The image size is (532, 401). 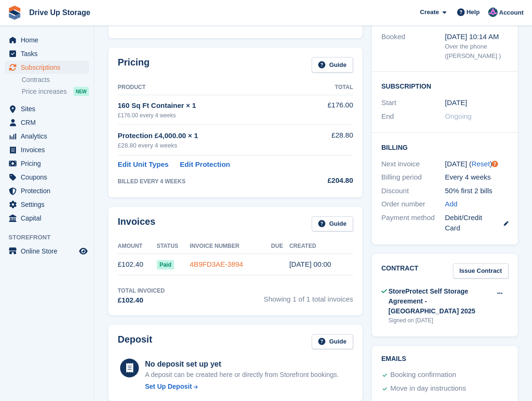 What do you see at coordinates (173, 246) in the screenshot?
I see `th: Status` at bounding box center [173, 246].